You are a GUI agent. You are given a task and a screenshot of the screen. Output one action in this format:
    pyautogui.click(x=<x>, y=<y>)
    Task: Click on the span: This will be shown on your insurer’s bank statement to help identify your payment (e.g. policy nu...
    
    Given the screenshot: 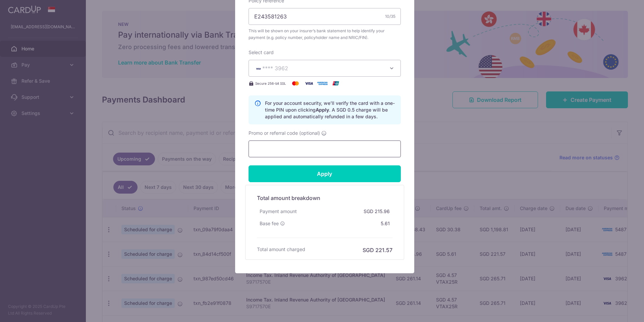 What is the action you would take?
    pyautogui.click(x=325, y=34)
    